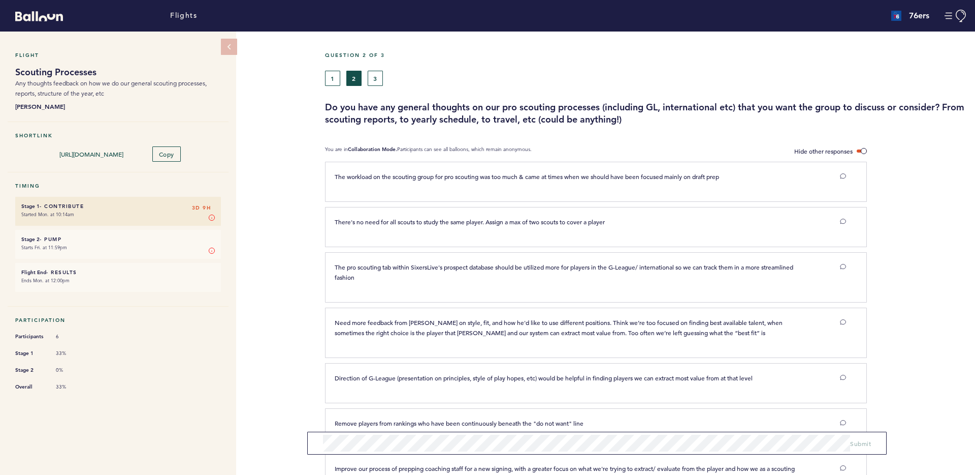  Describe the element at coordinates (118, 320) in the screenshot. I see `h5: Participation` at that location.